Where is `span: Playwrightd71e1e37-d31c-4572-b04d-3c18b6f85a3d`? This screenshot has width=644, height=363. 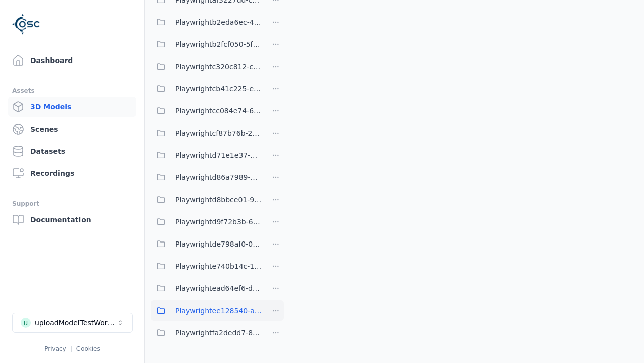 span: Playwrightd71e1e37-d31c-4572-b04d-3c18b6f85a3d is located at coordinates (218, 155).